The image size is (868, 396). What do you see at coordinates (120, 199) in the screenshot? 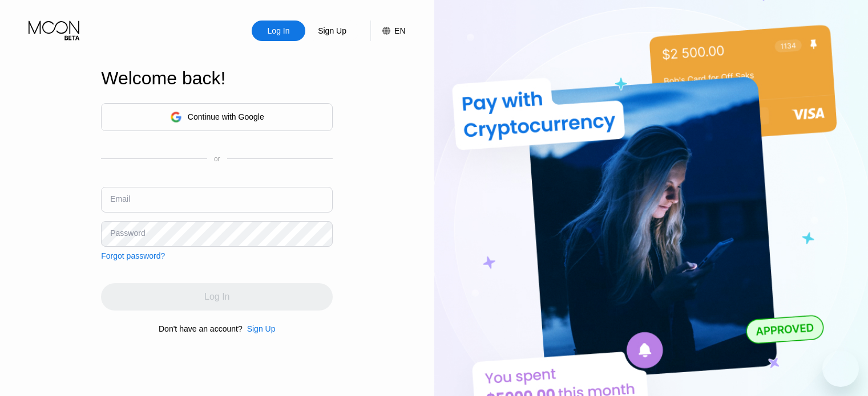
I see `div: Email` at bounding box center [120, 199].